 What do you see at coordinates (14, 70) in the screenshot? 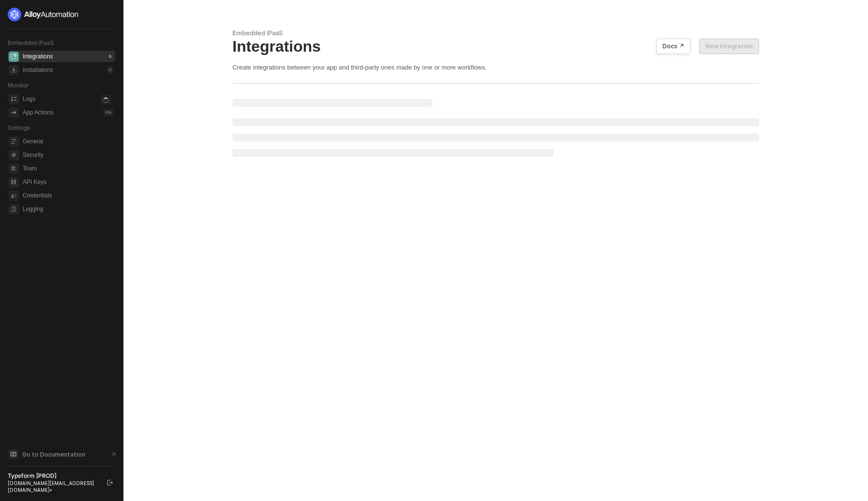
I see `span: installations` at bounding box center [14, 70].